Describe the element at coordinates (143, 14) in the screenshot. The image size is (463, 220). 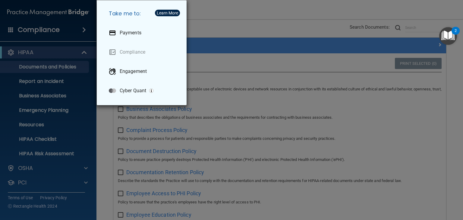
I see `h5: Take me to:` at that location.